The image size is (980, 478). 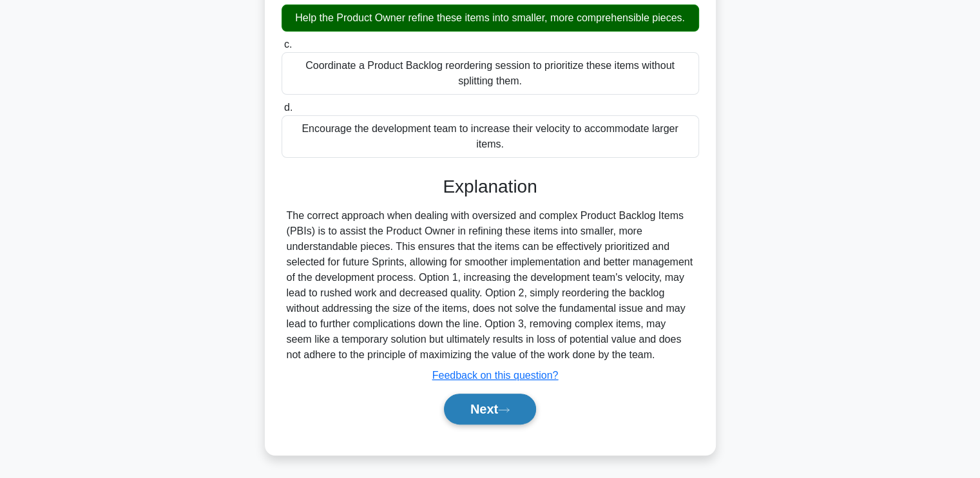 I want to click on div: Coordinate a Product Backlog reordering session to prioritize these items without splitting them., so click(x=490, y=74).